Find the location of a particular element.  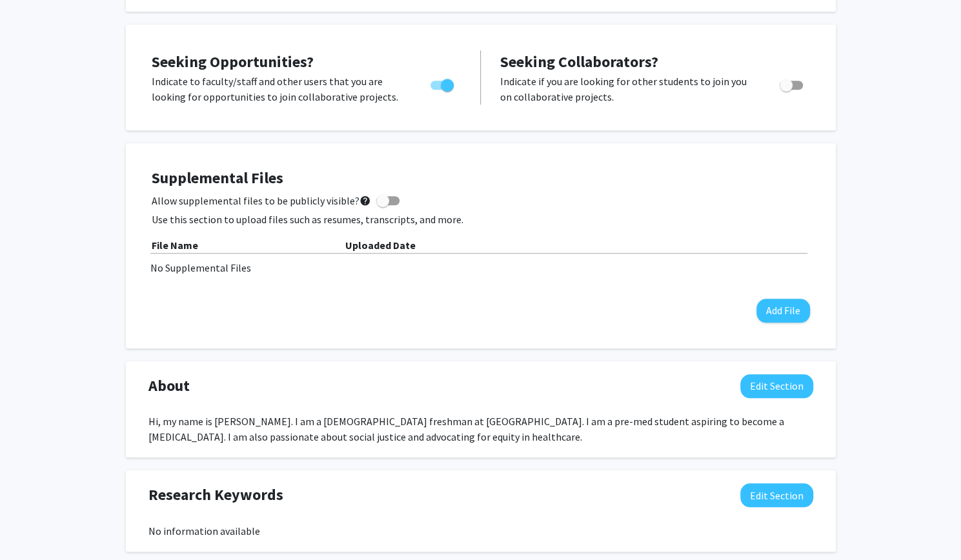

mat-icon: help is located at coordinates (366, 201).